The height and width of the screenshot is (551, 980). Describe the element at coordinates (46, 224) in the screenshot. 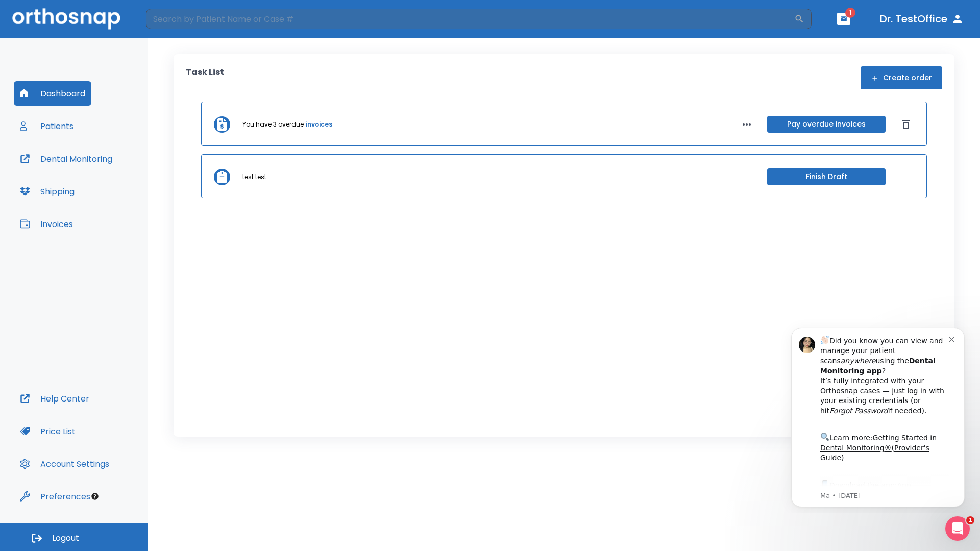

I see `a: Invoices` at that location.